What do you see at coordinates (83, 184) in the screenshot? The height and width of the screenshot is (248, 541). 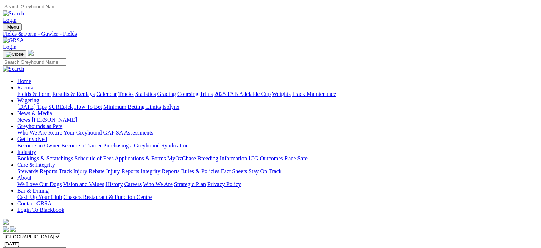 I see `a: Vision and Values` at bounding box center [83, 184].